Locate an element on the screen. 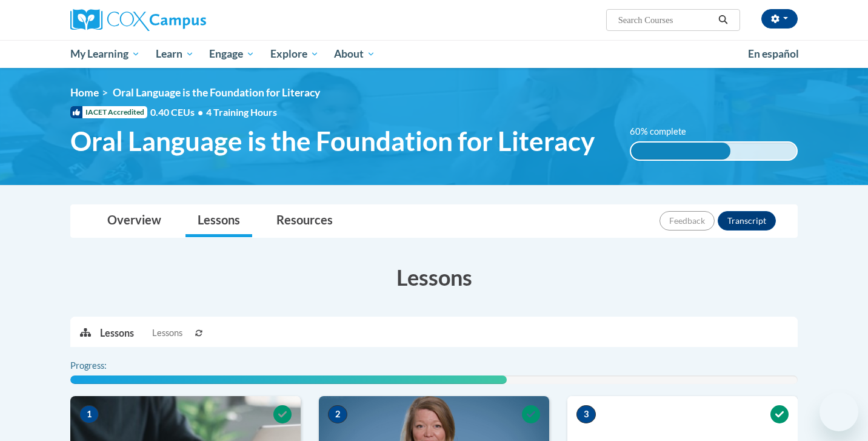 This screenshot has height=441, width=868. span: IACET Accredited is located at coordinates (108, 113).